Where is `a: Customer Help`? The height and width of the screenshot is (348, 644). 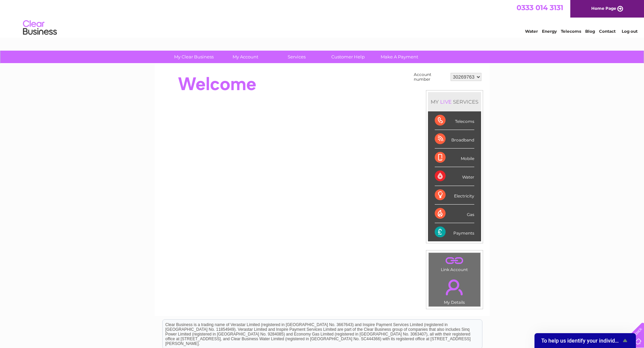
a: Customer Help is located at coordinates (348, 57).